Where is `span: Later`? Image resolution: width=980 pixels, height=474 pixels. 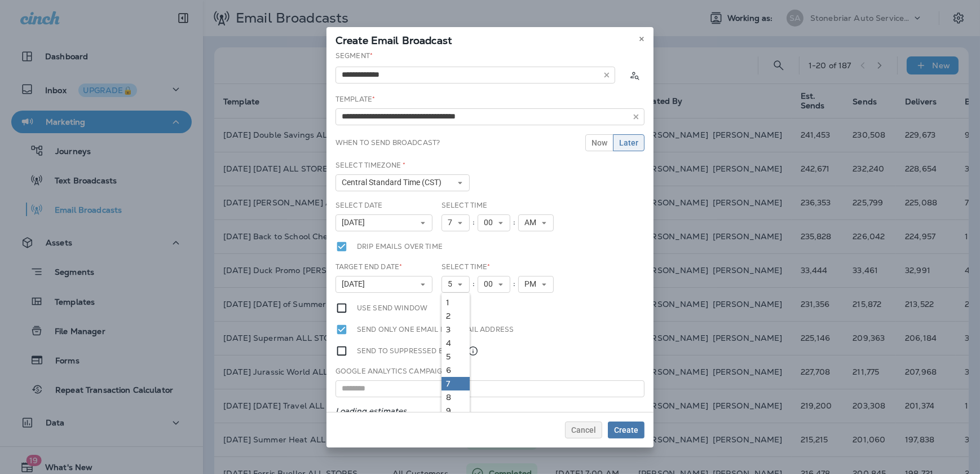
span: Later is located at coordinates (628, 143).